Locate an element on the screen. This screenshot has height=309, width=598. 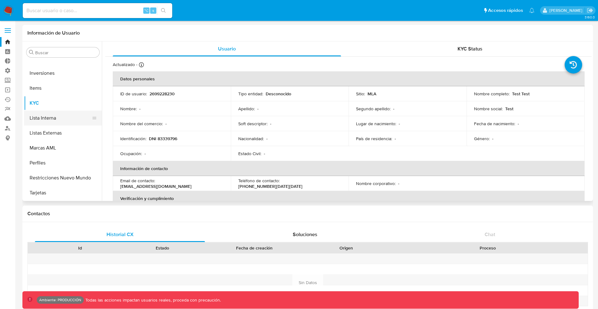
p: Soft descriptor : is located at coordinates (253, 124).